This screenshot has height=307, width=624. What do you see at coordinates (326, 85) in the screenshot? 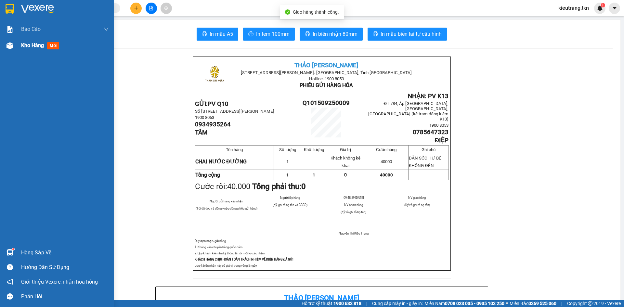
I see `span: PHIẾU GỬI HÀNG HÓA` at bounding box center [326, 85].